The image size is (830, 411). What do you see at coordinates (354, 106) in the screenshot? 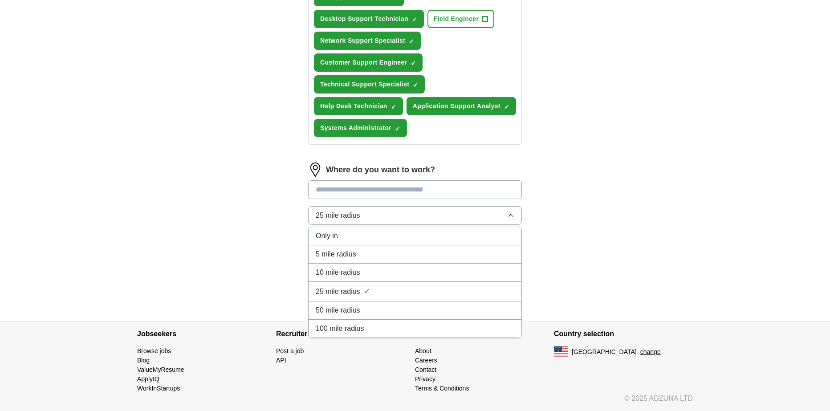
I see `span: Help Desk Technician` at bounding box center [354, 106].